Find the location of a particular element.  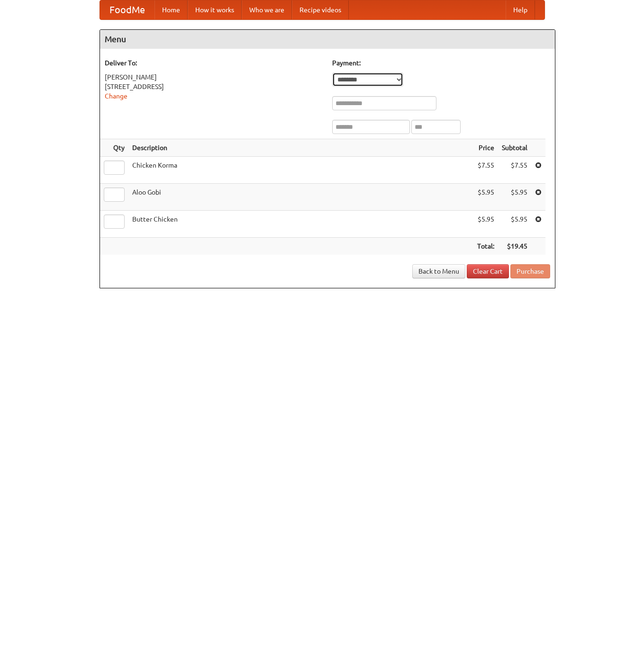

td: Chicken Korma is located at coordinates (301, 170).